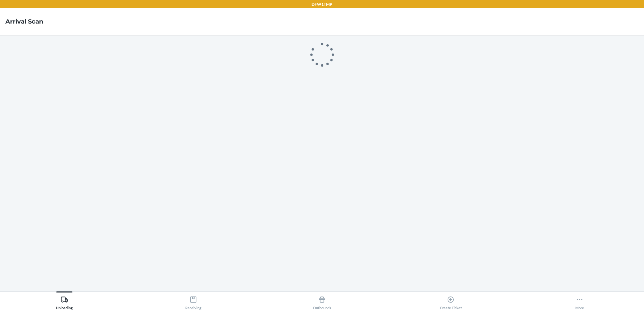  Describe the element at coordinates (451, 302) in the screenshot. I see `div: Create Ticket` at that location.